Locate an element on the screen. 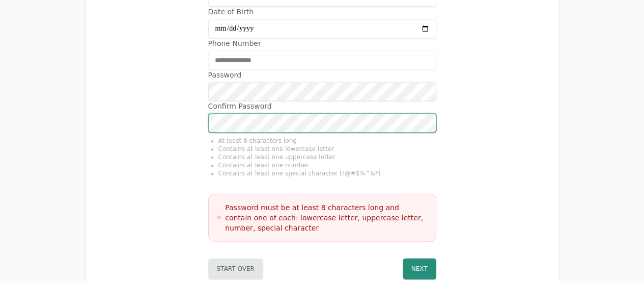 The width and height of the screenshot is (644, 281). label: Date of Birth is located at coordinates (322, 12).